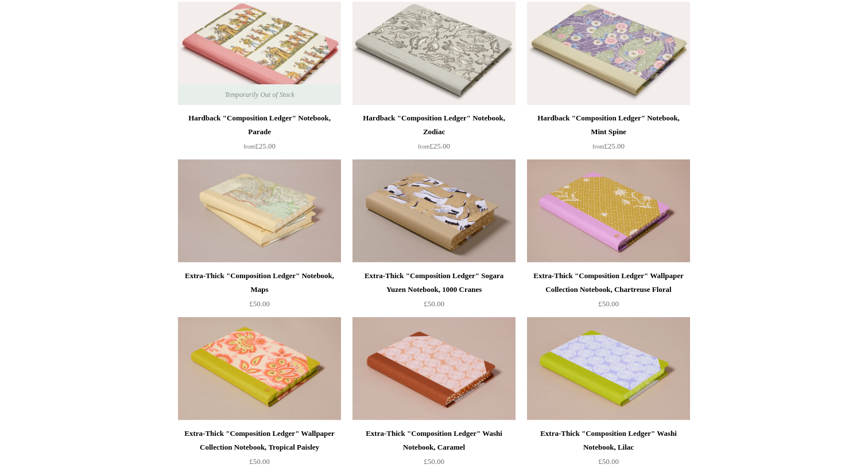  I want to click on a: Hardback "Composition Ledger" Notebook, Parade Hardback "Composition Ledger" Notebook, Parade Tem..., so click(260, 53).